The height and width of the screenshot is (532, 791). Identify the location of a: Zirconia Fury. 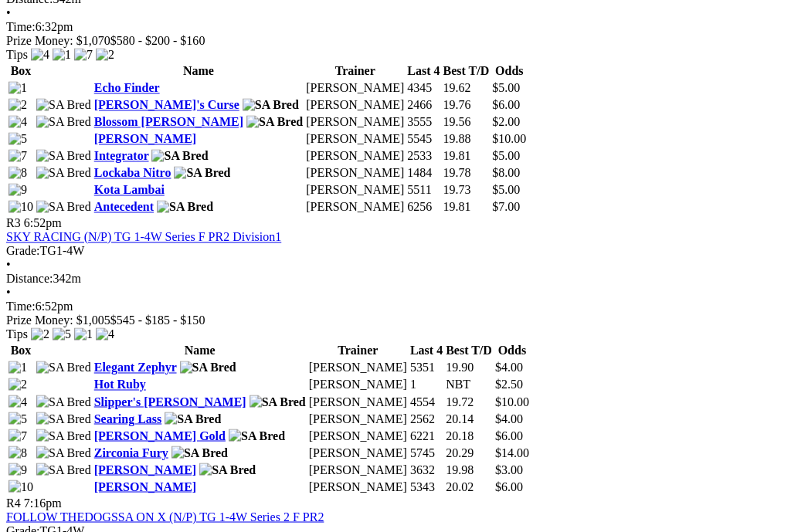
(131, 452).